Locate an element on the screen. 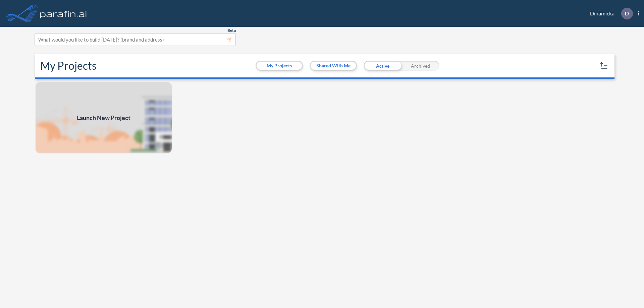 This screenshot has height=308, width=644. span: Launch New Project is located at coordinates (104, 118).